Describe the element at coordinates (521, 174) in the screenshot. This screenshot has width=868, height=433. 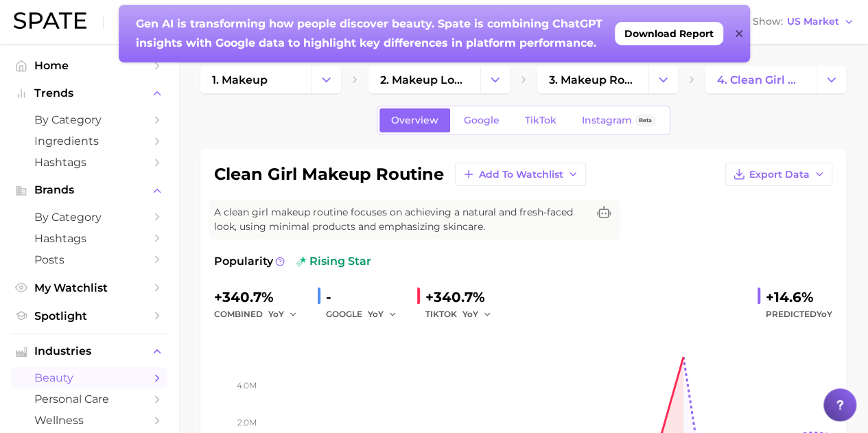
I see `span: Add to Watchlist` at that location.